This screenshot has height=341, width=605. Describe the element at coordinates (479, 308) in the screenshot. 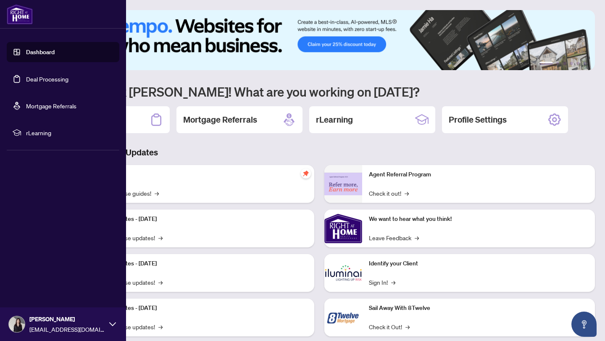

I see `p: Sail Away With 8Twelve` at that location.